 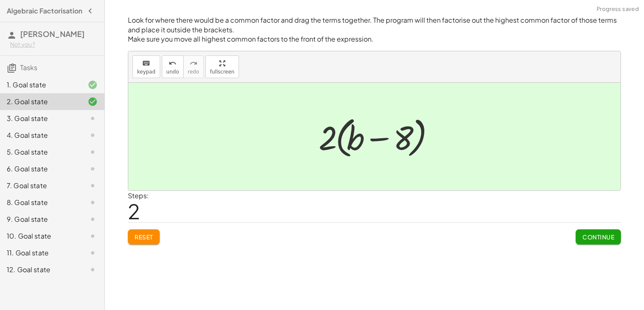 What do you see at coordinates (134, 211) in the screenshot?
I see `span: 2` at bounding box center [134, 211].